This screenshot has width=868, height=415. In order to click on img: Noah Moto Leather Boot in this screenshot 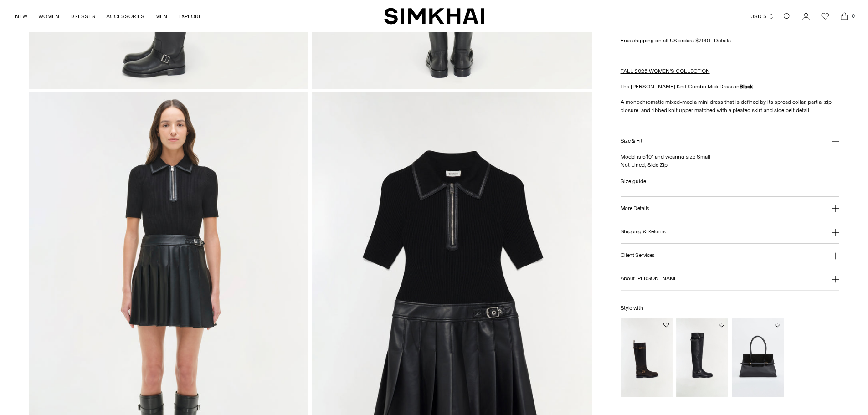, I will do `click(646, 357)`.